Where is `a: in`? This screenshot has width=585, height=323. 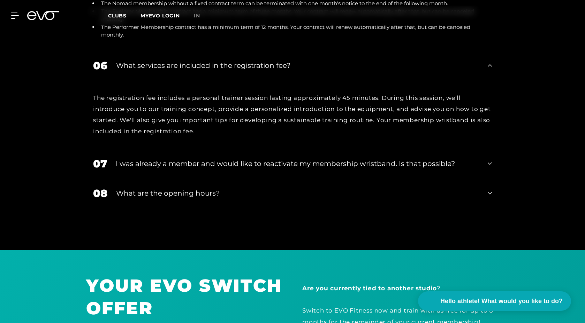 a: in is located at coordinates (201, 16).